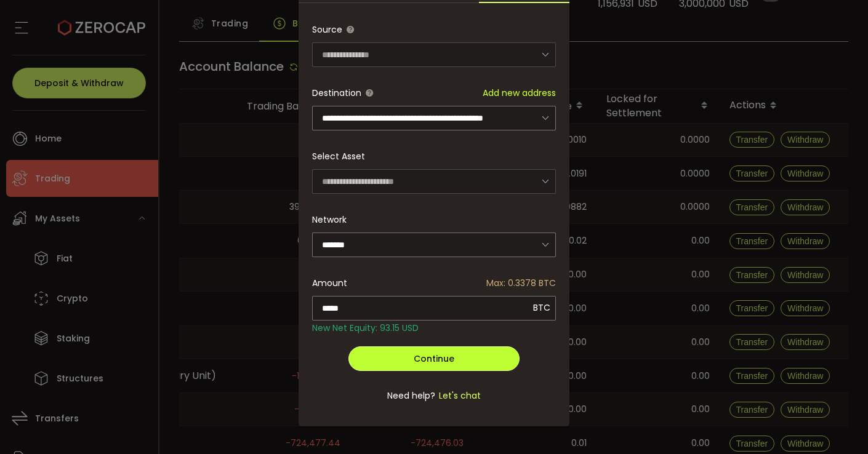  What do you see at coordinates (458, 395) in the screenshot?
I see `span: Let's chat` at bounding box center [458, 395].